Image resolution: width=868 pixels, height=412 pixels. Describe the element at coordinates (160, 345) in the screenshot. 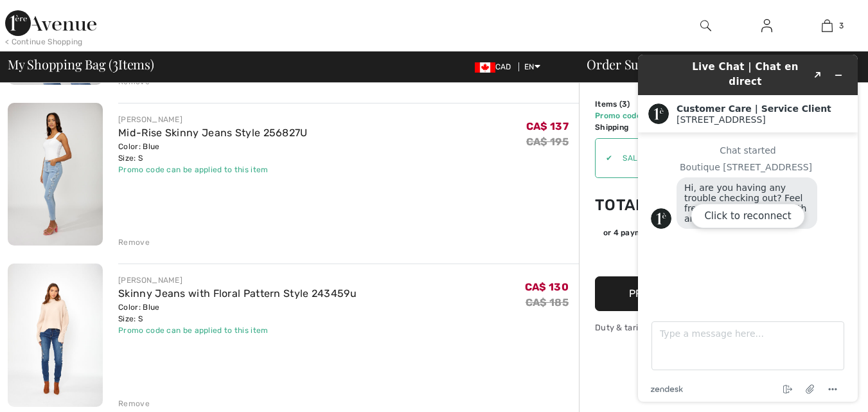

I see `button: End chat` at that location.